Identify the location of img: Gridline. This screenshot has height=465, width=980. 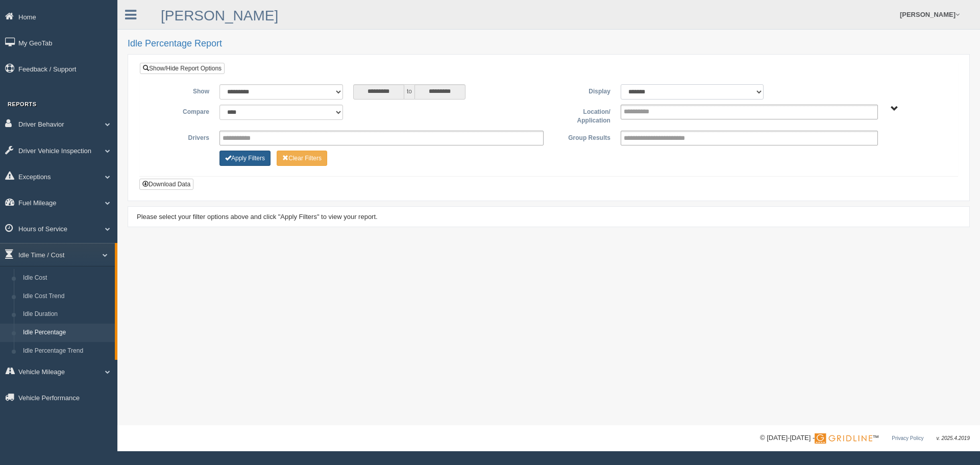
(843, 438).